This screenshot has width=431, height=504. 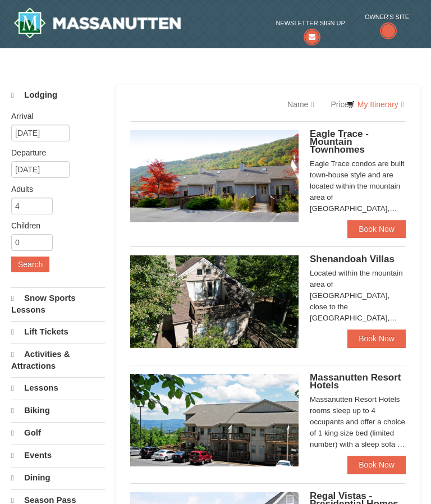 I want to click on a: Massanutten Resort, so click(x=97, y=23).